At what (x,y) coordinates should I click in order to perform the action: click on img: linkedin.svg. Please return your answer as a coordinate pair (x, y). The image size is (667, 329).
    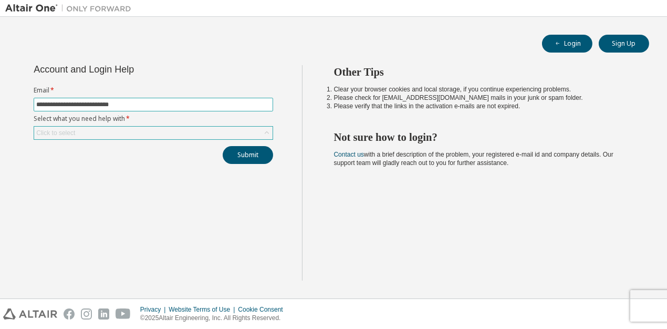
    Looking at the image, I should click on (103, 314).